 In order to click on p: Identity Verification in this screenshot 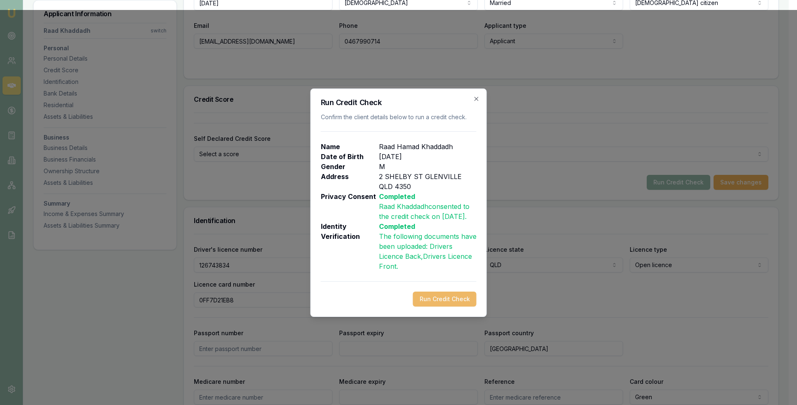, I will do `click(350, 246)`.